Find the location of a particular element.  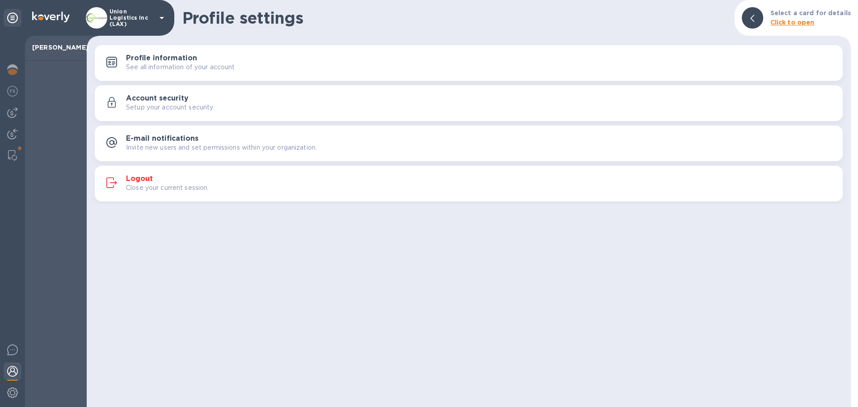

button: Profile informationSee all information of your account is located at coordinates (469, 63).